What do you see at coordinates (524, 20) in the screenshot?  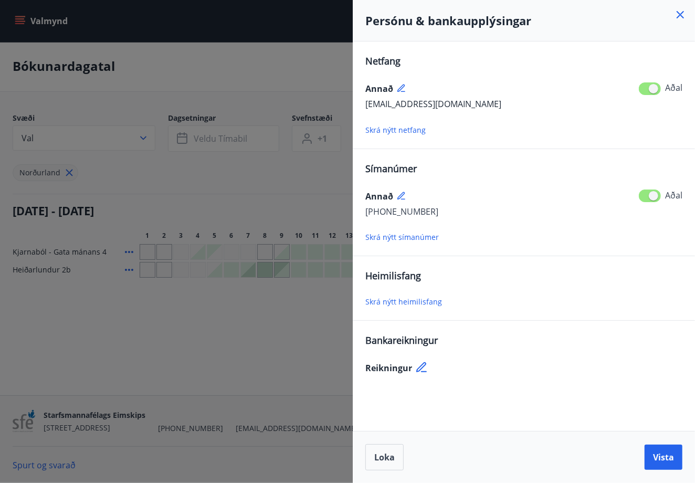 I see `h4: Persónu & bankaupplýsingar` at bounding box center [524, 20].